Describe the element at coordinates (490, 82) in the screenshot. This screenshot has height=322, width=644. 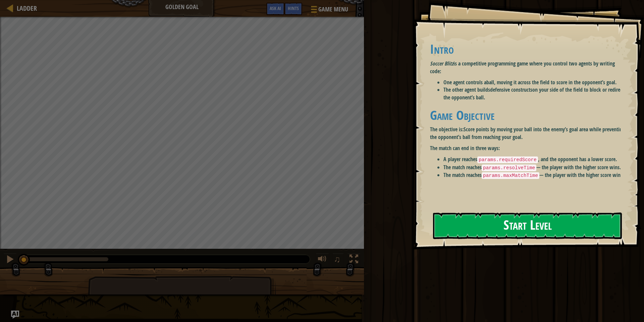
I see `strong: ball` at that location.